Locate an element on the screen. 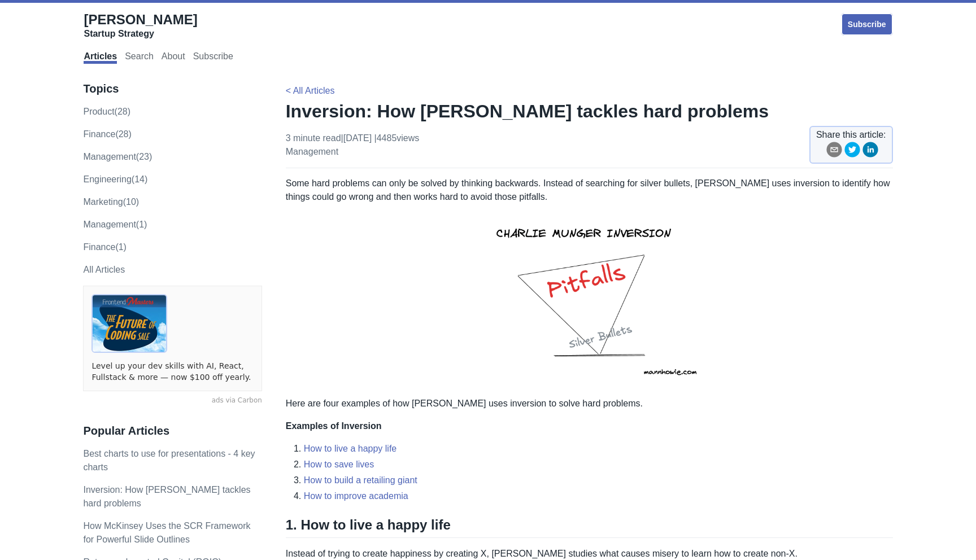  a: How to live a happy life is located at coordinates (350, 448).